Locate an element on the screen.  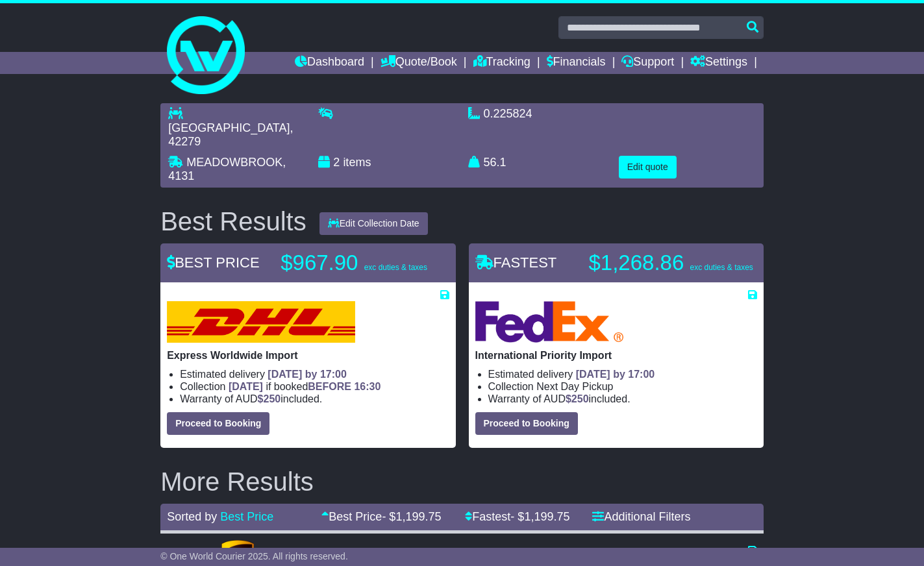
img: FedEx Express: International Priority Import is located at coordinates (550, 322).